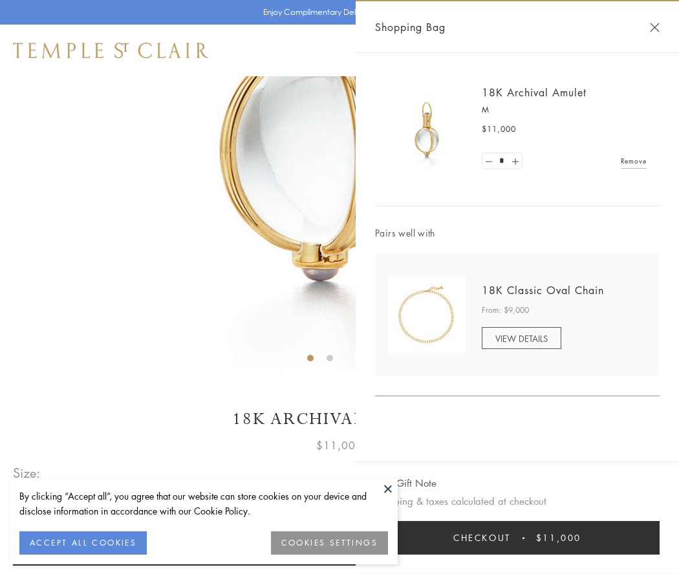 Image resolution: width=679 pixels, height=574 pixels. Describe the element at coordinates (517, 501) in the screenshot. I see `p: Shipping & taxes calculated at checkout` at that location.